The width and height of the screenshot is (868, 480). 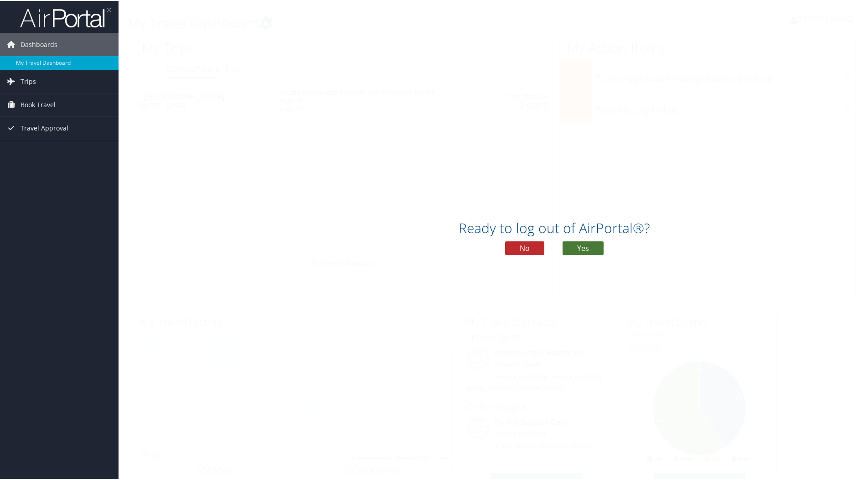 I want to click on span: Book Travel, so click(x=38, y=104).